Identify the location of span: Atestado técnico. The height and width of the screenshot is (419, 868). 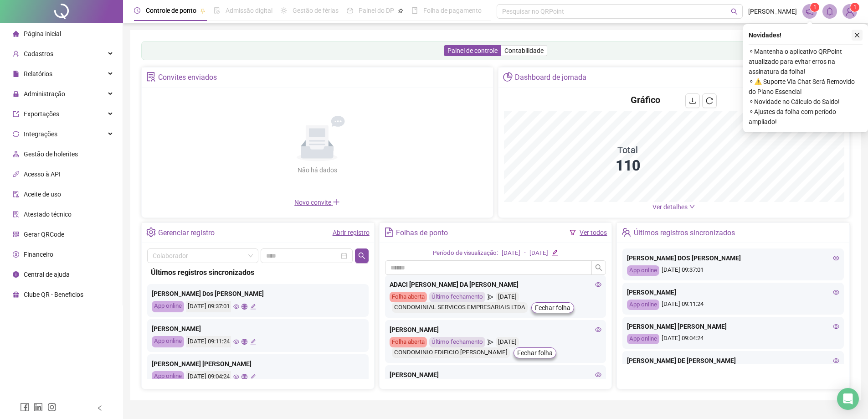
(47, 214).